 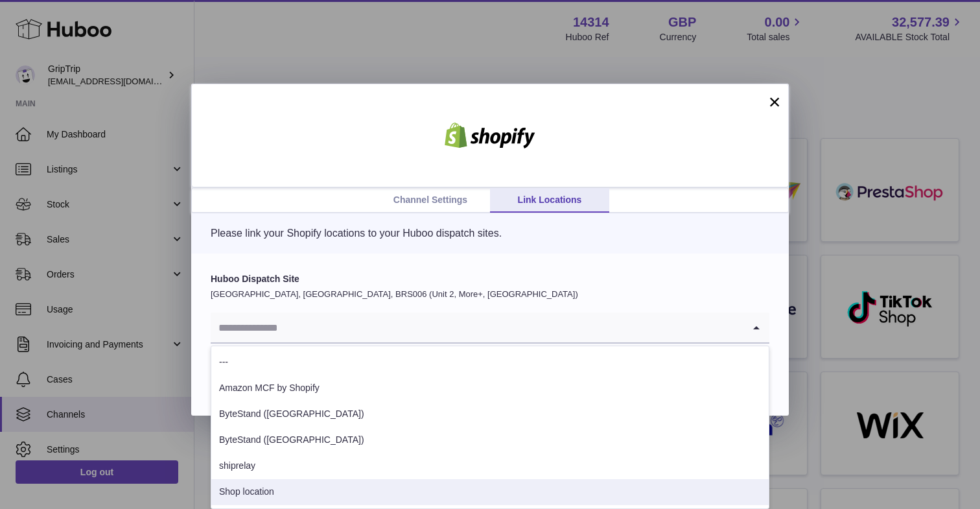 I want to click on li: Amazon MCF by Shopify, so click(x=490, y=388).